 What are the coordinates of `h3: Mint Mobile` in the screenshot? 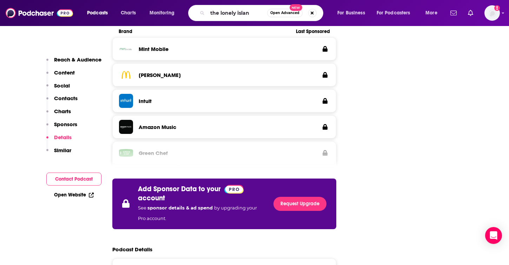 It's located at (153, 49).